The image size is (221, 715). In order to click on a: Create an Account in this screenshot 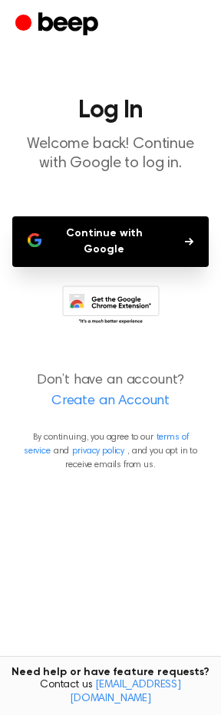, I will do `click(110, 401)`.